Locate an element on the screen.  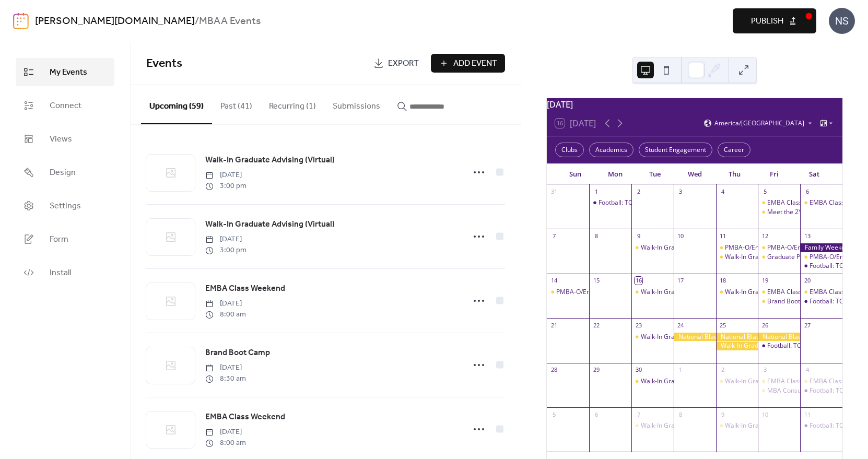
div: National Black MBA Career Expo is located at coordinates (778, 337).